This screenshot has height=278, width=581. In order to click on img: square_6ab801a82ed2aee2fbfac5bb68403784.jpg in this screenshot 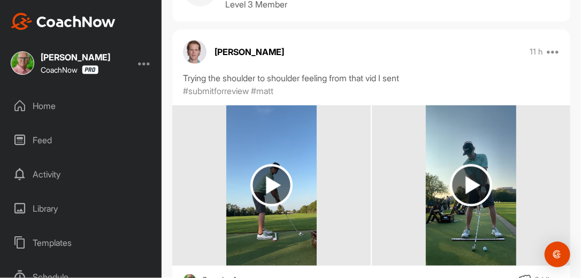, I will do `click(22, 63)`.